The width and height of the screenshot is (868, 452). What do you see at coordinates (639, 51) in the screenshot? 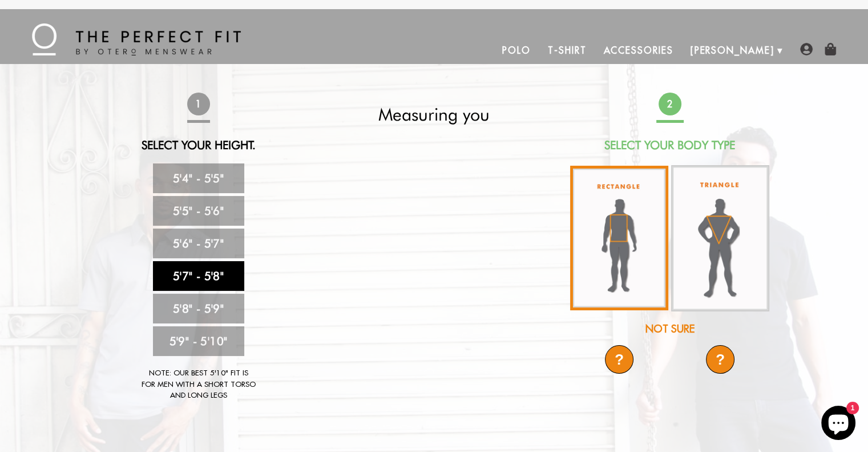
I see `a: Accessories` at bounding box center [639, 51].